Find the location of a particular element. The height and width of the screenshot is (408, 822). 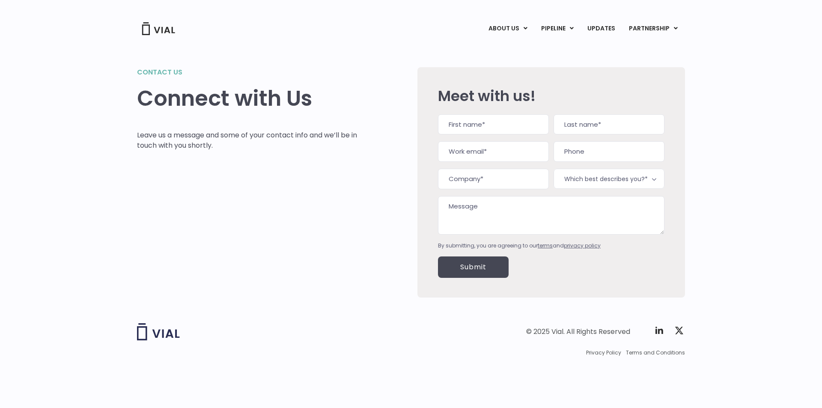

input: Phone is located at coordinates (609, 152).